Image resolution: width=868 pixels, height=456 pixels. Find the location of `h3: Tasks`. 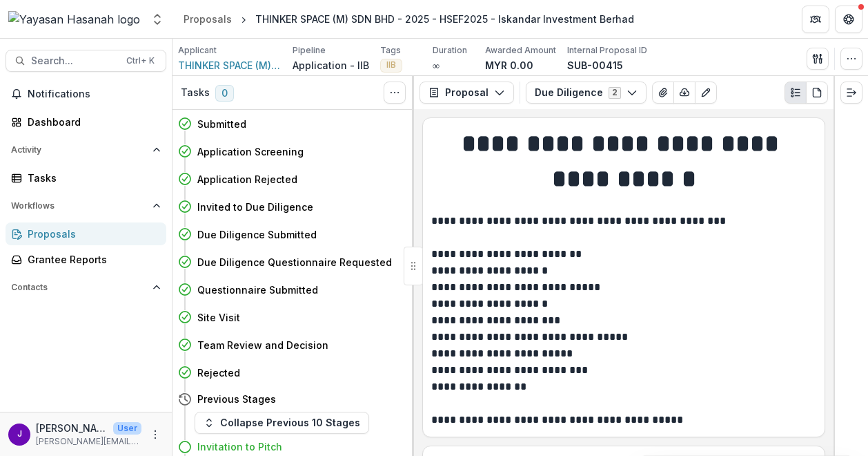

h3: Tasks is located at coordinates (196, 92).